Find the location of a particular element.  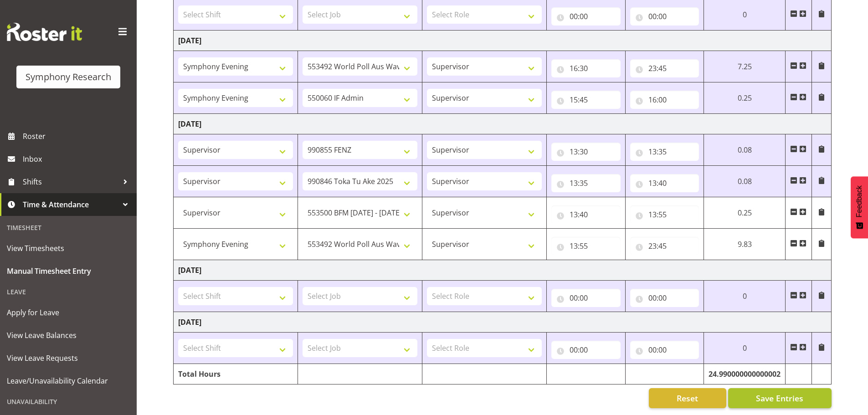

span: View Timesheets is located at coordinates (69, 248).